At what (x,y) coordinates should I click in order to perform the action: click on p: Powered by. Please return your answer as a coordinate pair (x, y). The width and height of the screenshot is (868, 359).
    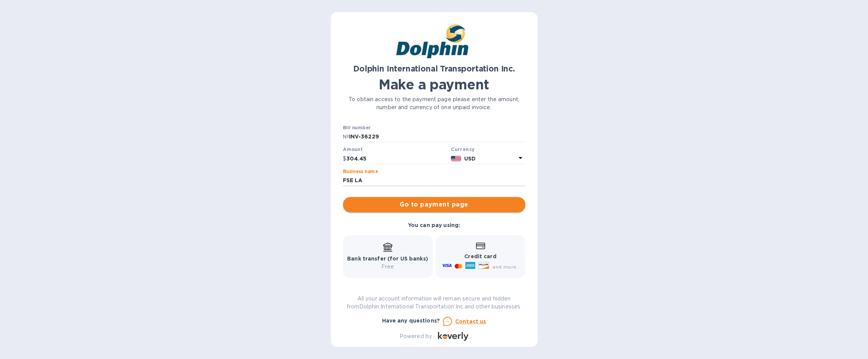
    Looking at the image, I should click on (415, 336).